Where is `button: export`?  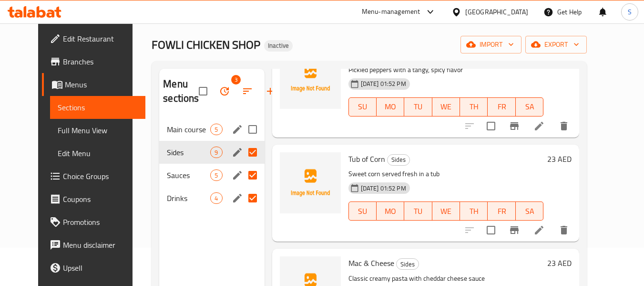 button: export is located at coordinates (556, 44).